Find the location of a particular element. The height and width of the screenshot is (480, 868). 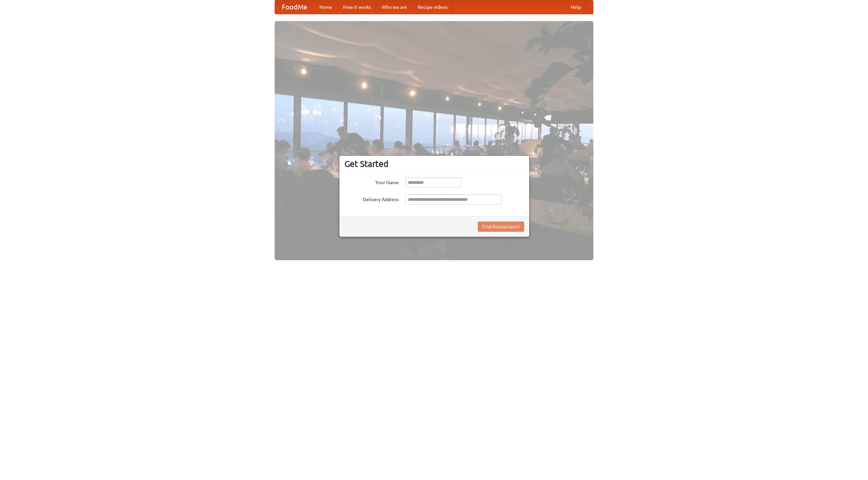

a: Home is located at coordinates (326, 7).